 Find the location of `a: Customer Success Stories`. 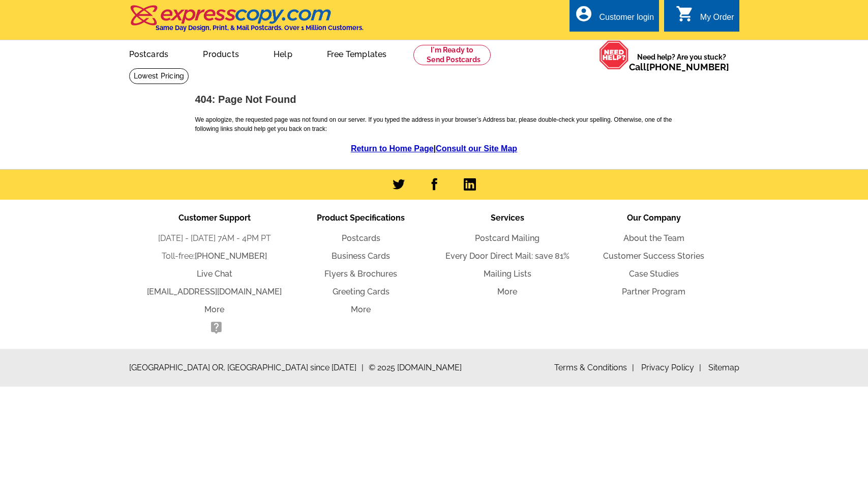

a: Customer Success Stories is located at coordinates (654, 255).